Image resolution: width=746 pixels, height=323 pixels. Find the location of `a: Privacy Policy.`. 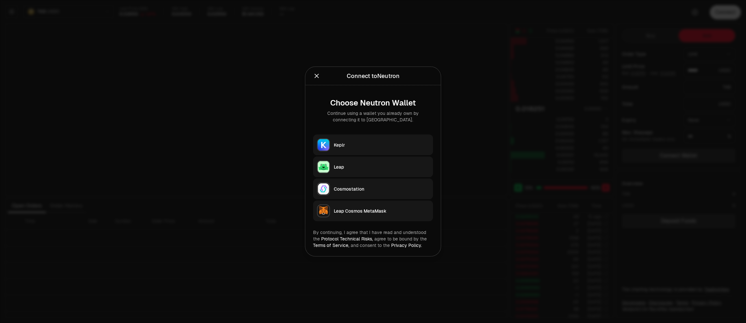

a: Privacy Policy. is located at coordinates (406, 246).